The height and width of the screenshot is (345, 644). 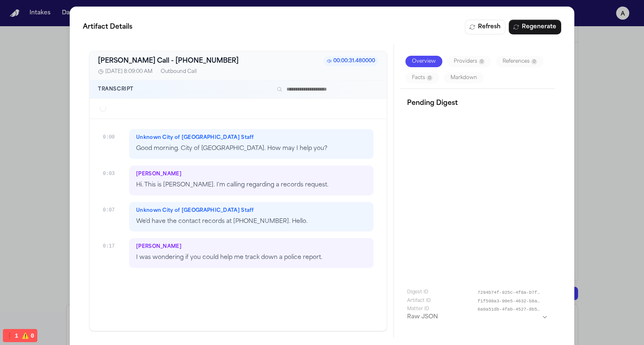 I want to click on h4: Transcript, so click(x=115, y=89).